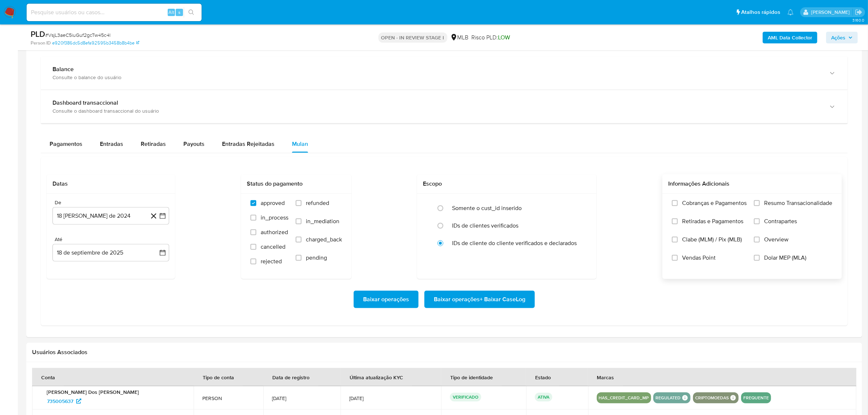 The image size is (868, 415). I want to click on input: Pesquise usuários ou casos..., so click(114, 13).